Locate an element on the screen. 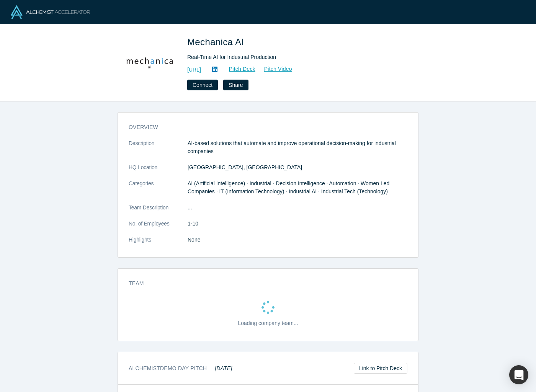 This screenshot has width=536, height=392. h3: Team is located at coordinates (263, 283).